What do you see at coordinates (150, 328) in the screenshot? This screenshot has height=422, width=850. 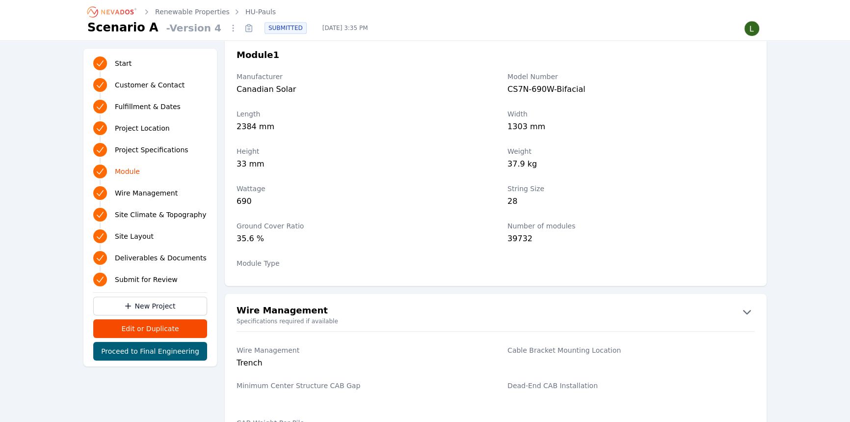 I see `button: Edit or Duplicate` at bounding box center [150, 328].